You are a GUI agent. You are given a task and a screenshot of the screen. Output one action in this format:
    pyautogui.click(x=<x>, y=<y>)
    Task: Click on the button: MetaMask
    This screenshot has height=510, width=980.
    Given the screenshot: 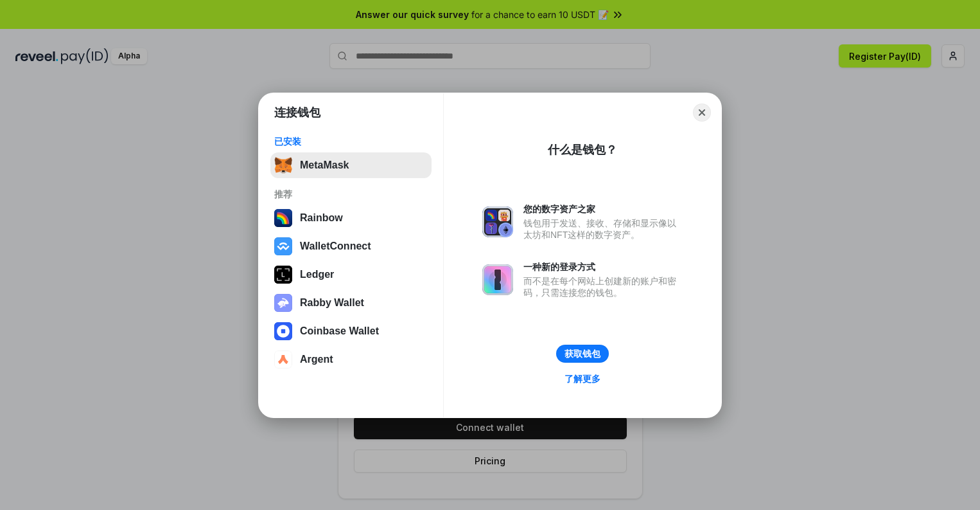 What is the action you would take?
    pyautogui.click(x=351, y=165)
    